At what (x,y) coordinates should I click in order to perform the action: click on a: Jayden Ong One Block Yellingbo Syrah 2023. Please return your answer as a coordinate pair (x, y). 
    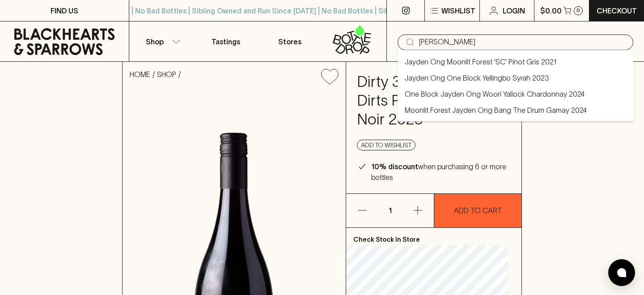
    Looking at the image, I should click on (477, 78).